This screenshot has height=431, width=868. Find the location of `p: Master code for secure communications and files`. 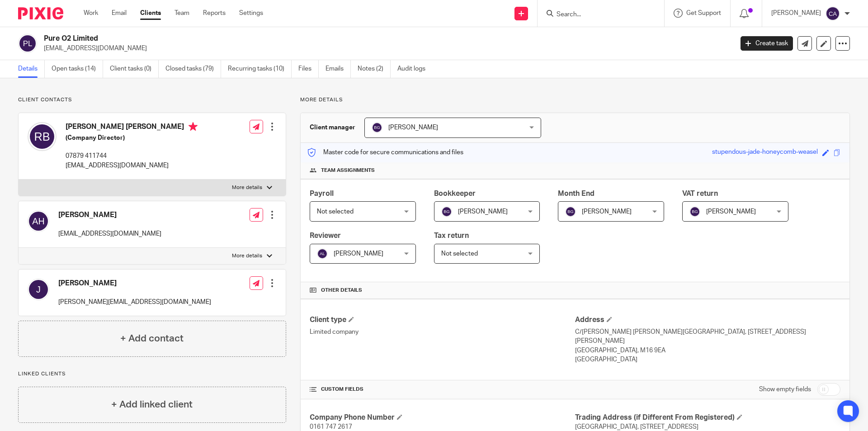

p: Master code for secure communications and files is located at coordinates (385, 152).